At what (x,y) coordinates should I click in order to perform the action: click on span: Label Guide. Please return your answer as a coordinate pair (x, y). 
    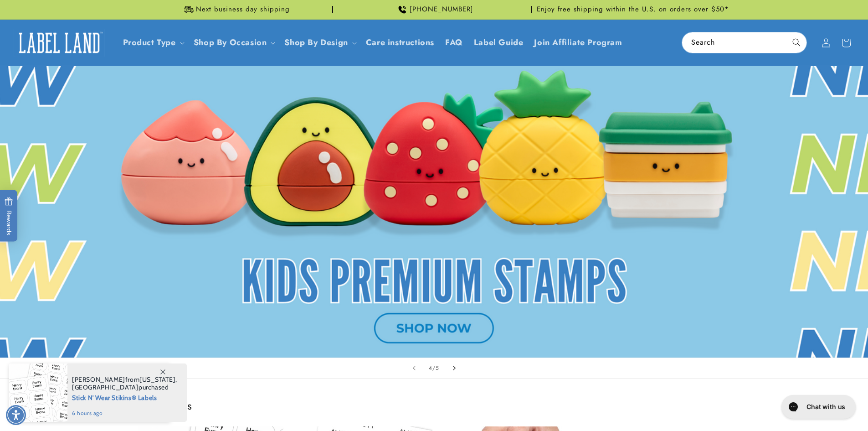
    Looking at the image, I should click on (498, 42).